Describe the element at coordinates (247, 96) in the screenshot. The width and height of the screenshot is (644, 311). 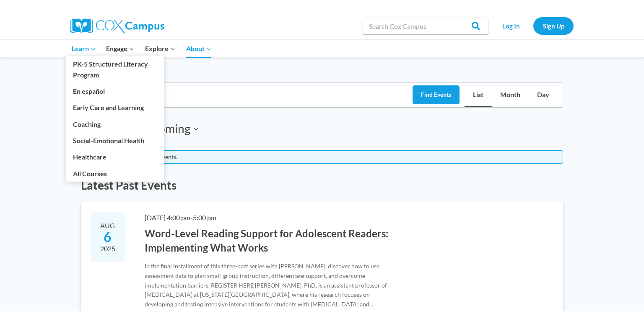
I see `input: Enter Keyword. Search for events by Keyword.` at that location.